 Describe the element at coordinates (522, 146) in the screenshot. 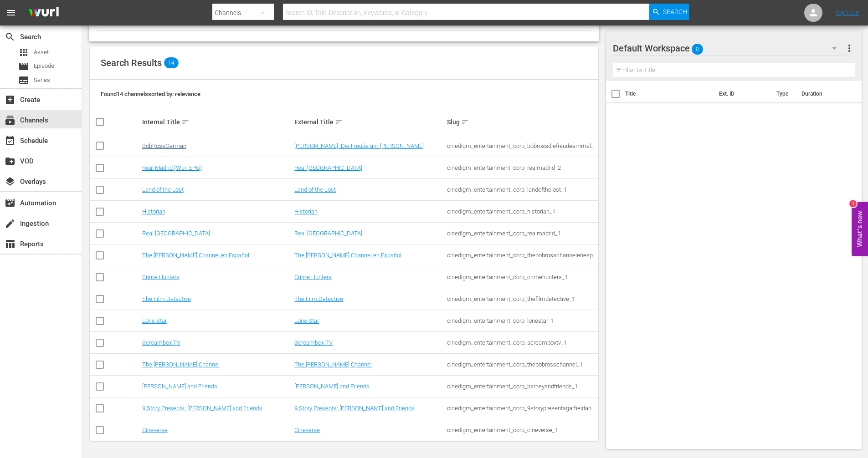

I see `div: cinedigm_entertainment_corp_bobrossdiefreudeammalen_1` at that location.